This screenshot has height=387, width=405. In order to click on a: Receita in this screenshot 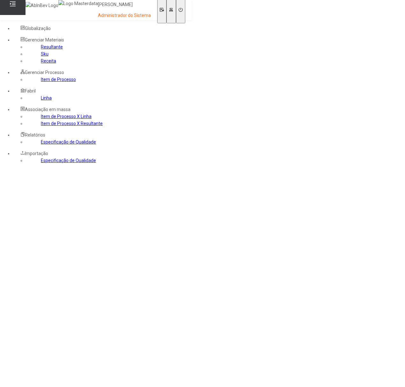, I will do `click(48, 61)`.